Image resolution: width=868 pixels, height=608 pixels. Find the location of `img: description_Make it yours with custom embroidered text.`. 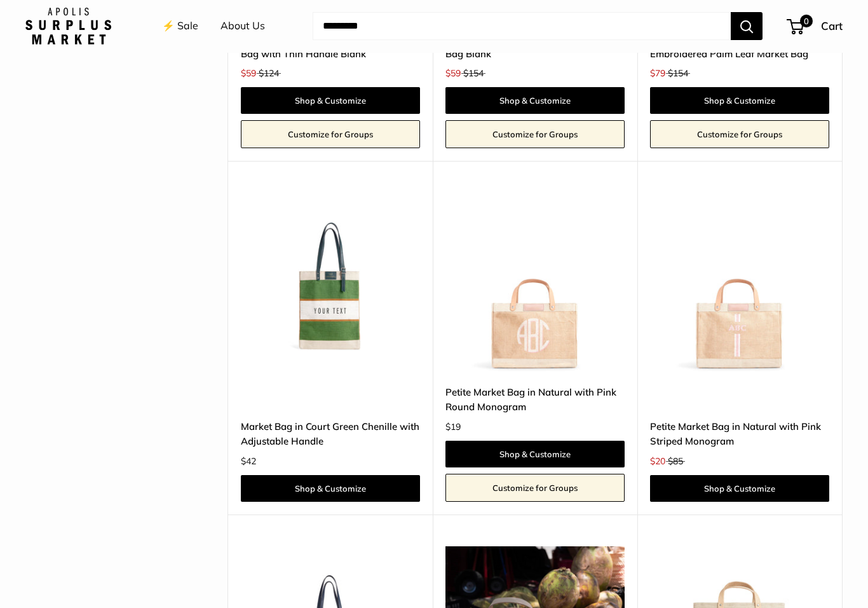

img: description_Make it yours with custom embroidered text. is located at coordinates (740, 283).